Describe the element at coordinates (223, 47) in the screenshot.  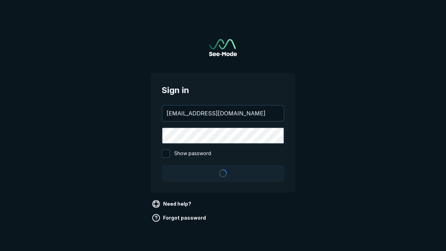
I see `img: See-Mode Logo` at that location.